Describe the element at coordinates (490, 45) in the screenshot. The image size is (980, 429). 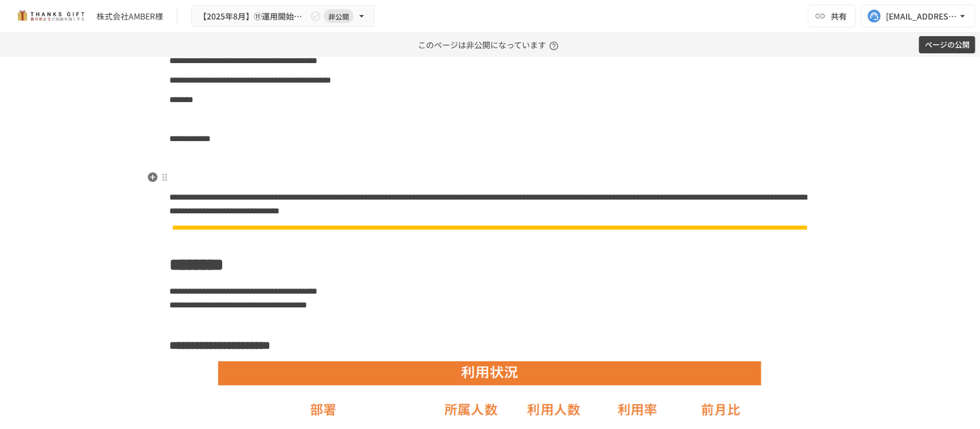
I see `p: このページは非公開になっています` at that location.